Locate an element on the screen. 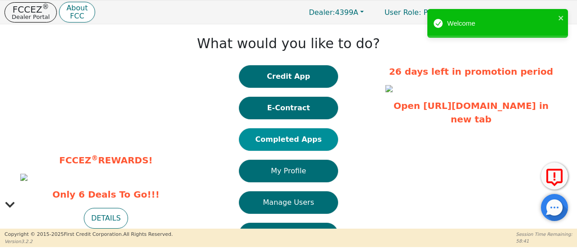 The width and height of the screenshot is (577, 248). p: 58:41 is located at coordinates (544, 241).